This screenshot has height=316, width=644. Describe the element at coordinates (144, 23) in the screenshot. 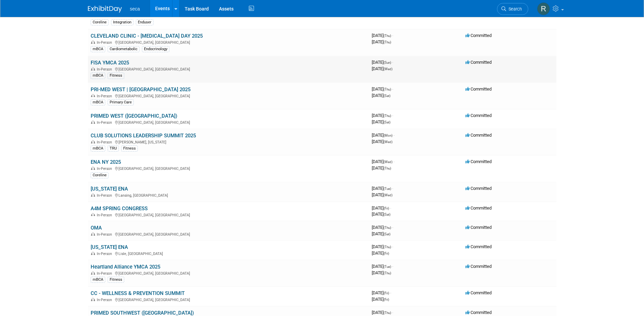

I see `div: Enduser` at that location.